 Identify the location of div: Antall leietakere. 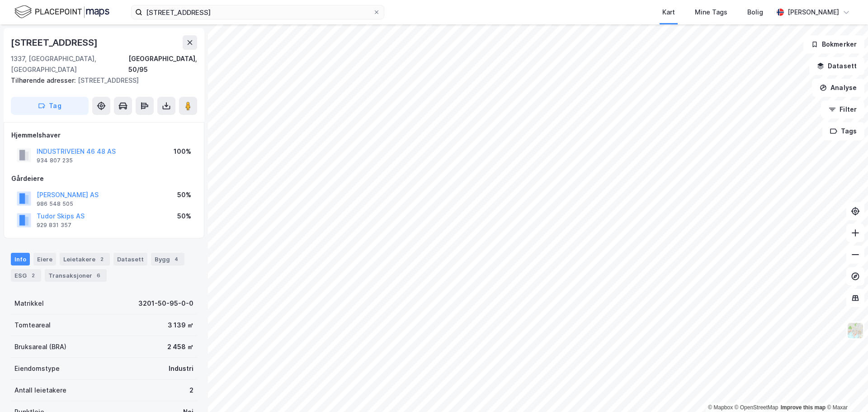
(40, 390).